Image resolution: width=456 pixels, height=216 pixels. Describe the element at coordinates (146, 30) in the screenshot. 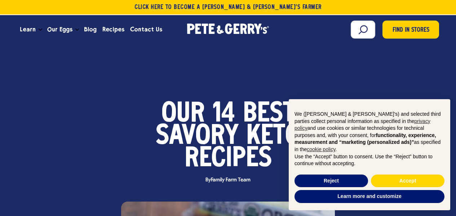

I see `a: Contact Us` at that location.